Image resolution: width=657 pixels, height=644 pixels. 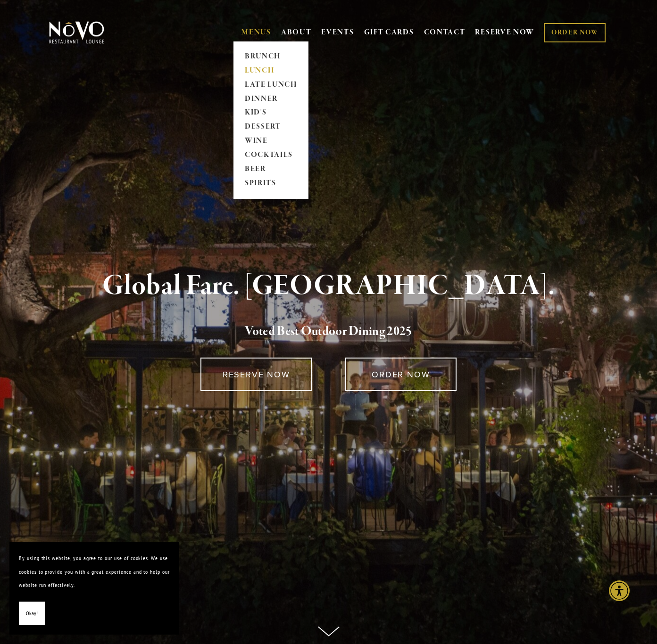 I want to click on a: CONTACT, so click(x=444, y=33).